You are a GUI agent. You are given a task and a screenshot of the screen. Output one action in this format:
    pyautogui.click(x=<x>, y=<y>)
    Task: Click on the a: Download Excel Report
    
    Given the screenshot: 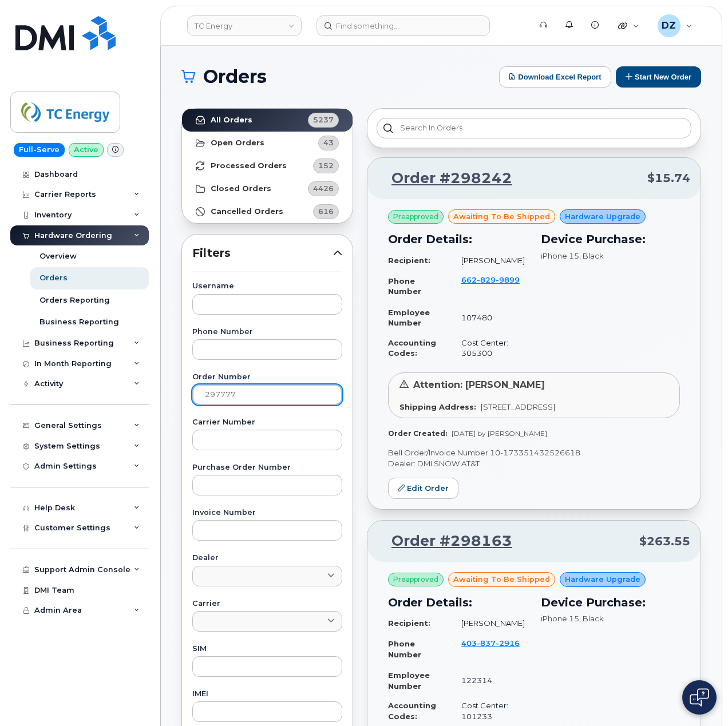 What is the action you would take?
    pyautogui.click(x=555, y=76)
    